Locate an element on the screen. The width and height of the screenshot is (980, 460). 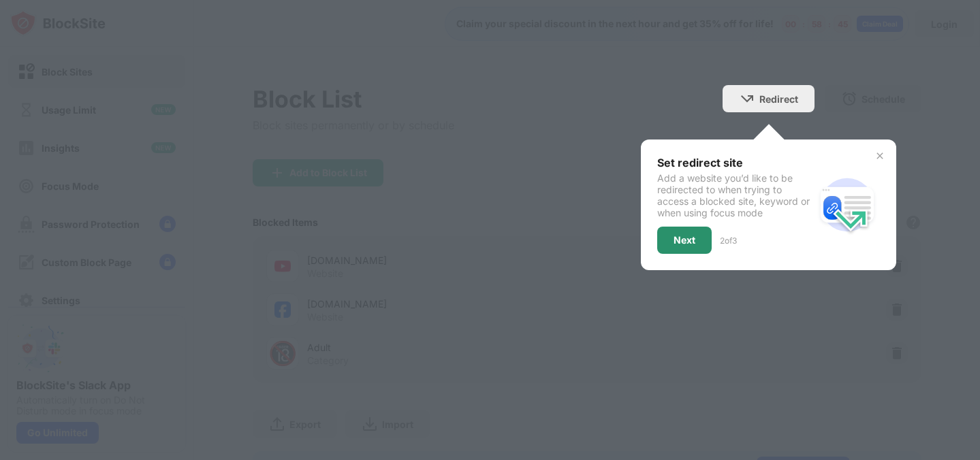
div: Add a website you’d like to be redirected to when trying to access a blocked site, keyword or whe... is located at coordinates (736, 195).